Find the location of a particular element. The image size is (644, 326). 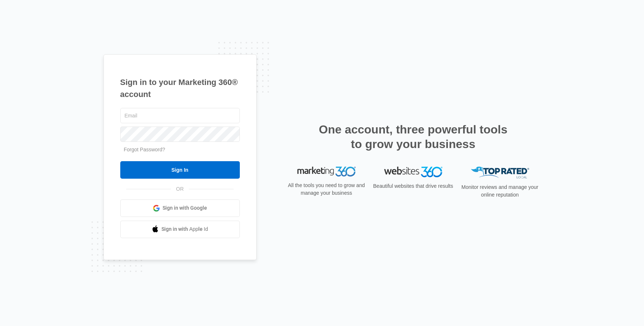

img: Top Rated Local is located at coordinates (500, 172).